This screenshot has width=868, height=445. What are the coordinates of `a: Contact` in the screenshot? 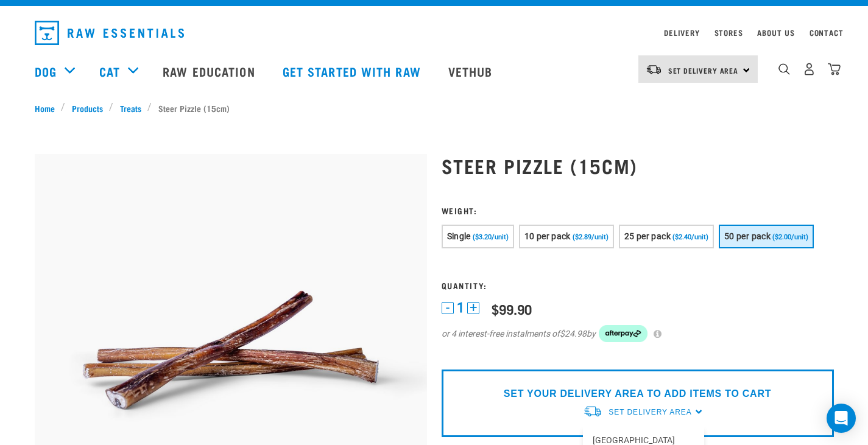 It's located at (826, 32).